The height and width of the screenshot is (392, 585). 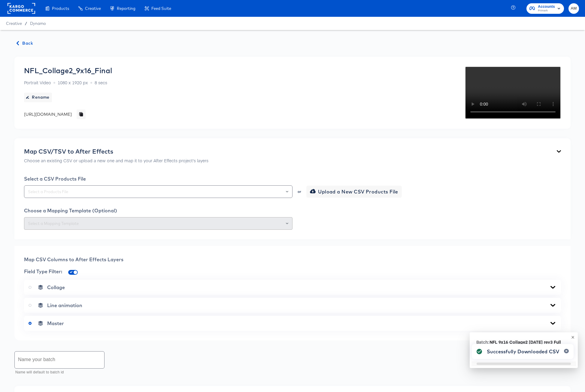 I want to click on span: Primark, so click(x=546, y=11).